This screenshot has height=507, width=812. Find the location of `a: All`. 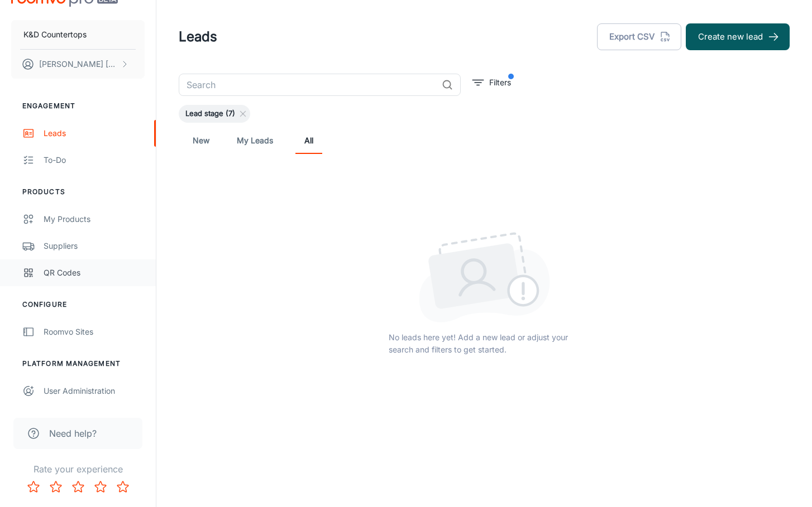

a: All is located at coordinates (309, 140).